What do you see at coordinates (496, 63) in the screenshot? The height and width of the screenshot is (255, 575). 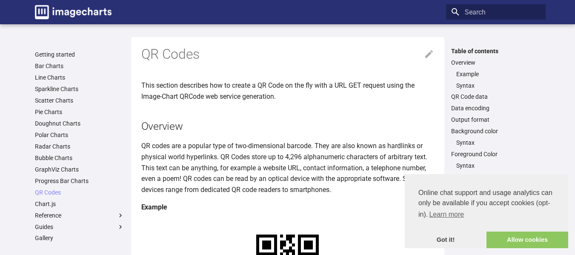 I see `a: Overview` at bounding box center [496, 63].